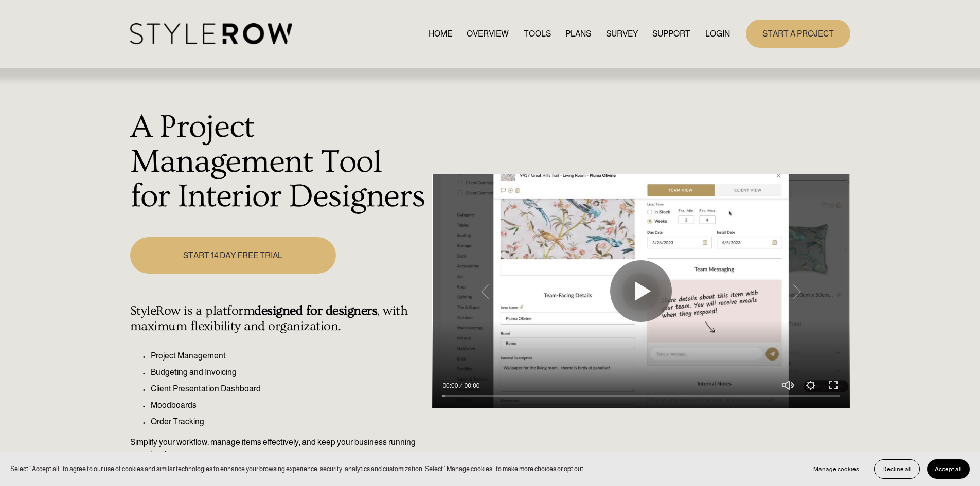 The height and width of the screenshot is (486, 980). Describe the element at coordinates (836, 469) in the screenshot. I see `span: Manage cookies` at that location.